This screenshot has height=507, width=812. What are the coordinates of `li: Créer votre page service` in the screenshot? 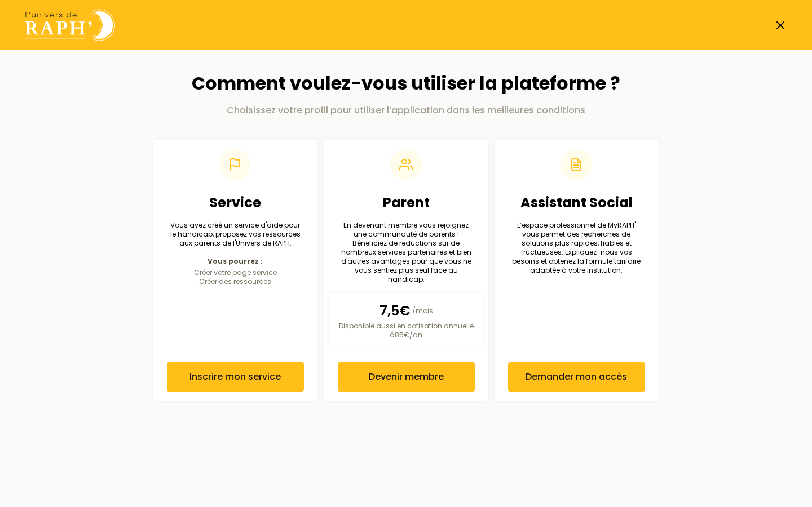 It's located at (235, 273).